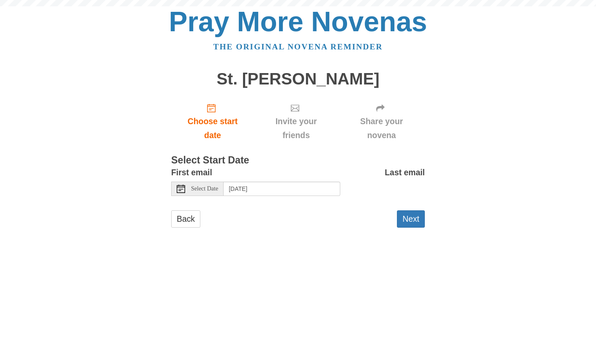 The image size is (596, 340). I want to click on a: Choose start date, so click(213, 121).